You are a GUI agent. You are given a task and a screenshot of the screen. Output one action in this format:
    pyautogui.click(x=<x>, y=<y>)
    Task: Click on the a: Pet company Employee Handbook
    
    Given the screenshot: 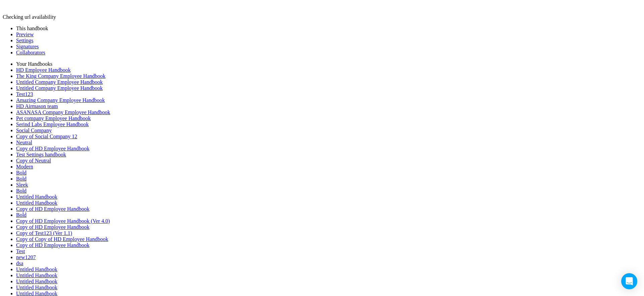 What is the action you would take?
    pyautogui.click(x=53, y=118)
    